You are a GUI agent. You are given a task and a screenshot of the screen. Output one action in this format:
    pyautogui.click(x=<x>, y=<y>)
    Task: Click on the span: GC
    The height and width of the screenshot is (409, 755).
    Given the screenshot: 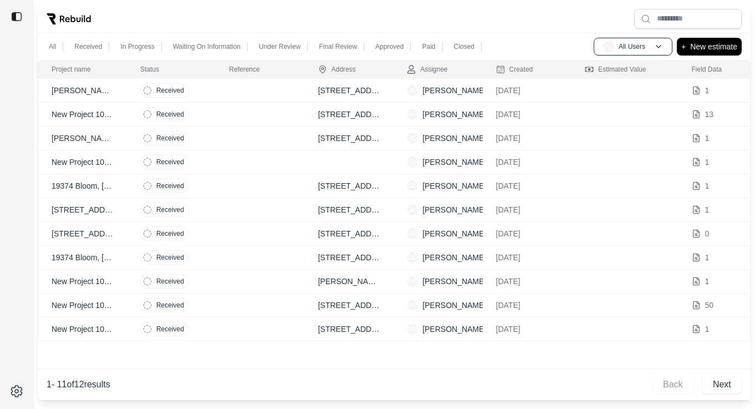 What is the action you would take?
    pyautogui.click(x=413, y=281)
    